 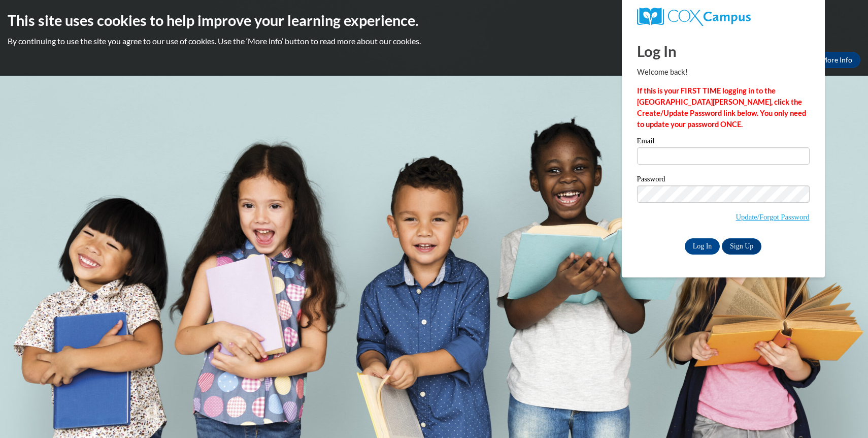 I want to click on label: Password, so click(x=723, y=181).